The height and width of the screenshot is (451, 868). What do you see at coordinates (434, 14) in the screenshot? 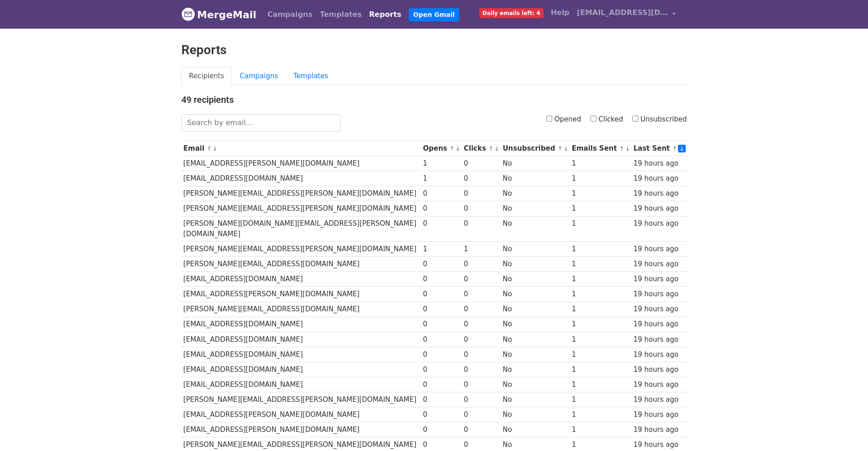
I see `a: Open Gmail` at bounding box center [434, 14].